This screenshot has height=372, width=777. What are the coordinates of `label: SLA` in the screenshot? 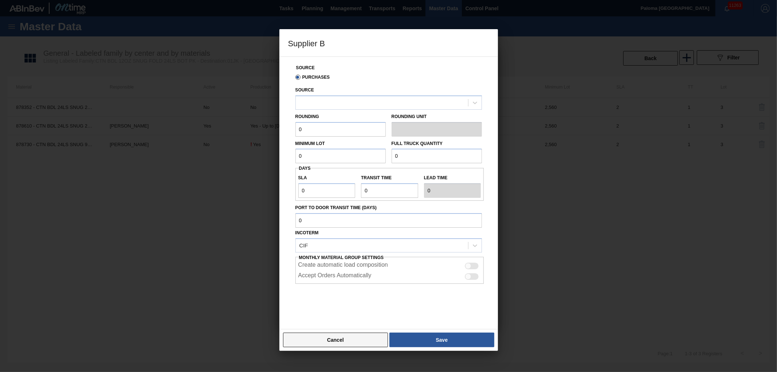 It's located at (327, 178).